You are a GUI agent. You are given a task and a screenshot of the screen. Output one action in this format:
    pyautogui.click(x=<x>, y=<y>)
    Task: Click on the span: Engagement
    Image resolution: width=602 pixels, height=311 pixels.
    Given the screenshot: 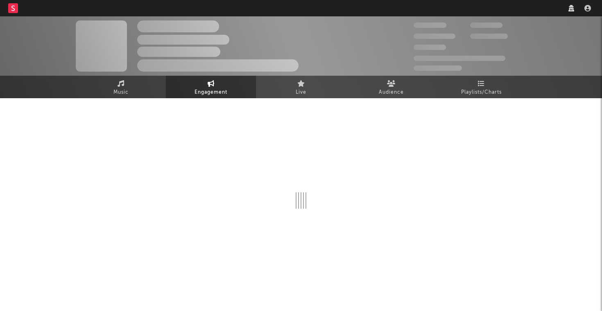 What is the action you would take?
    pyautogui.click(x=211, y=93)
    